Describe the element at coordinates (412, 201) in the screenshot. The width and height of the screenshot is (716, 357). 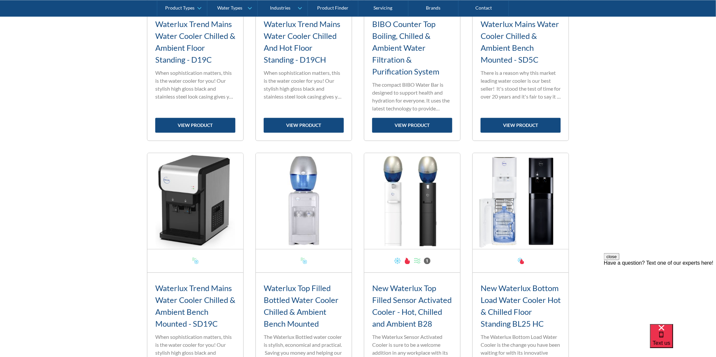
I see `img: New Waterlux Top Filled Sensor Activated Cooler - Hot, Chilled and Ambient B28` at that location.